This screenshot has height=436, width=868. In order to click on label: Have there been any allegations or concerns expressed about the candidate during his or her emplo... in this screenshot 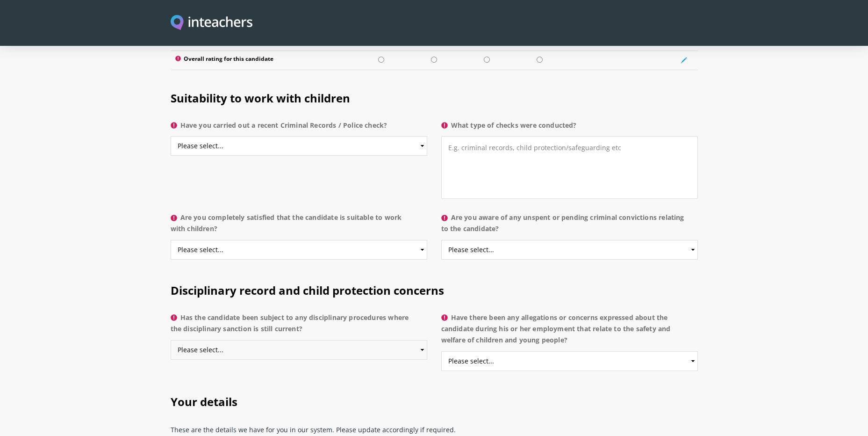, I will do `click(569, 332)`.